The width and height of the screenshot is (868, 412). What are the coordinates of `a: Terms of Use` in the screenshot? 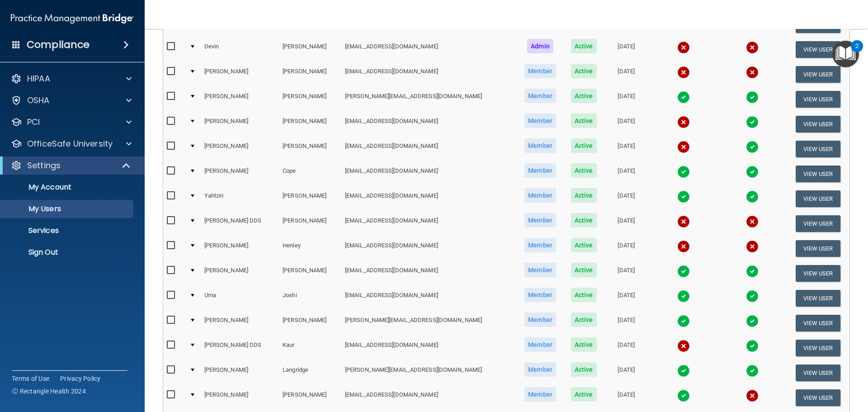 It's located at (30, 378).